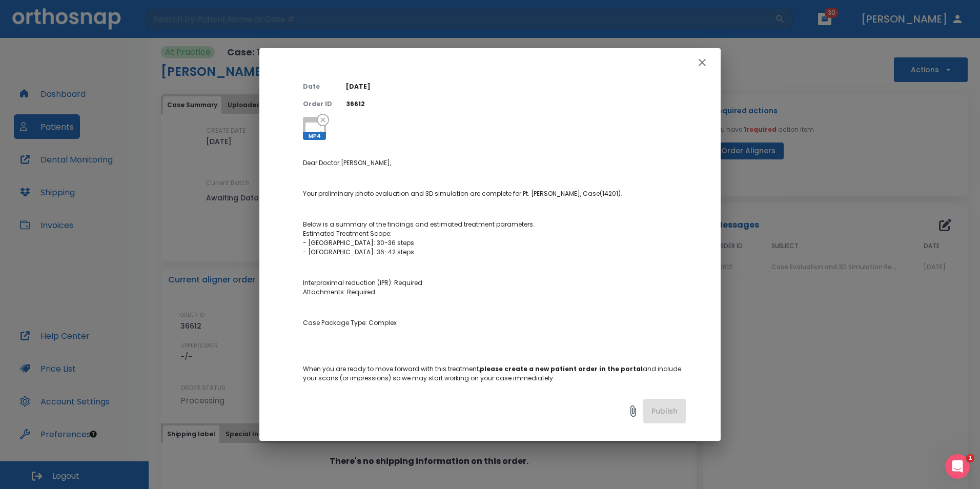 The image size is (980, 489). Describe the element at coordinates (562, 368) in the screenshot. I see `strong: please create a new patient order in the portal` at that location.